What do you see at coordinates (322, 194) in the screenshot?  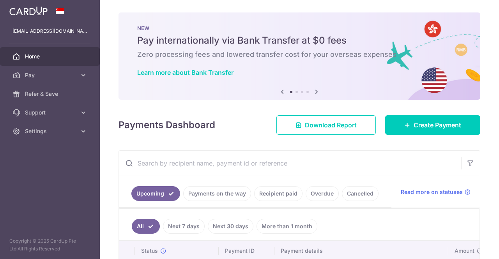 I see `a: Overdue` at bounding box center [322, 194].